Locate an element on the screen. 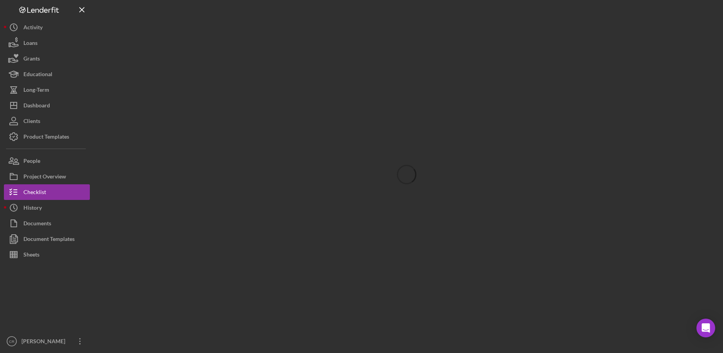  button: Activity is located at coordinates (47, 27).